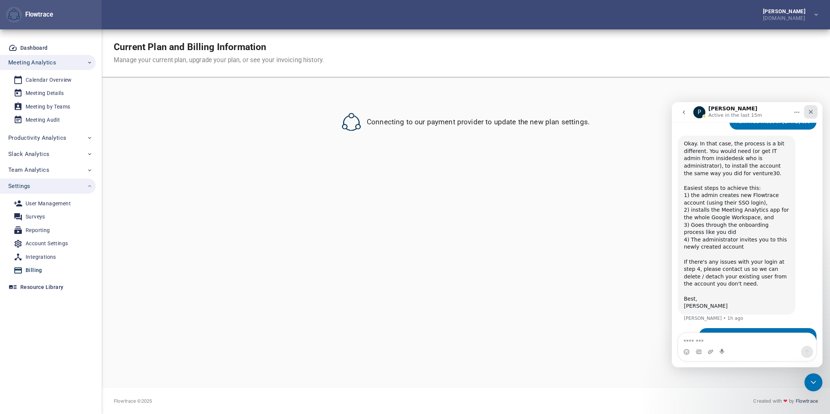  Describe the element at coordinates (219, 60) in the screenshot. I see `div: Manage your current plan, upgrade your plan, or see your invoicing history.` at that location.